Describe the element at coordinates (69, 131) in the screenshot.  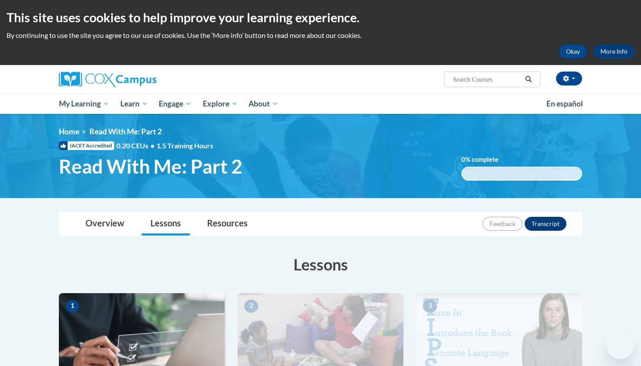
I see `a: Home` at that location.